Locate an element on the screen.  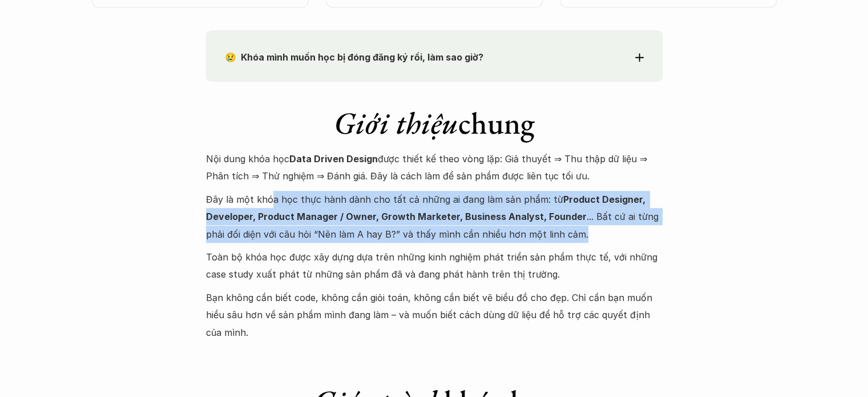
p: Toàn bộ khóa học được xây dựng dựa trên những kinh nghiệm phát triển sản phẩm thực tế, với những ... is located at coordinates (434, 266).